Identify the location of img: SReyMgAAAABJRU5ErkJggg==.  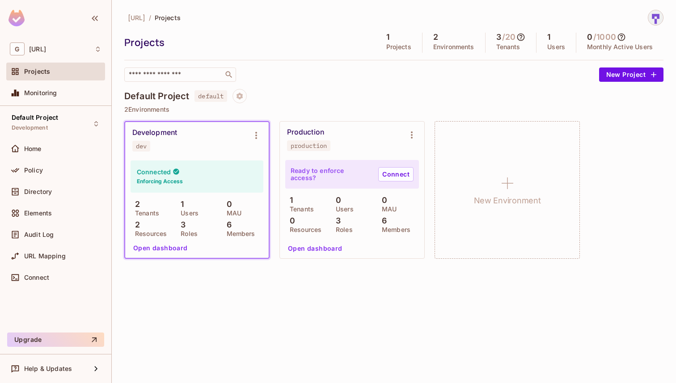
(17, 18).